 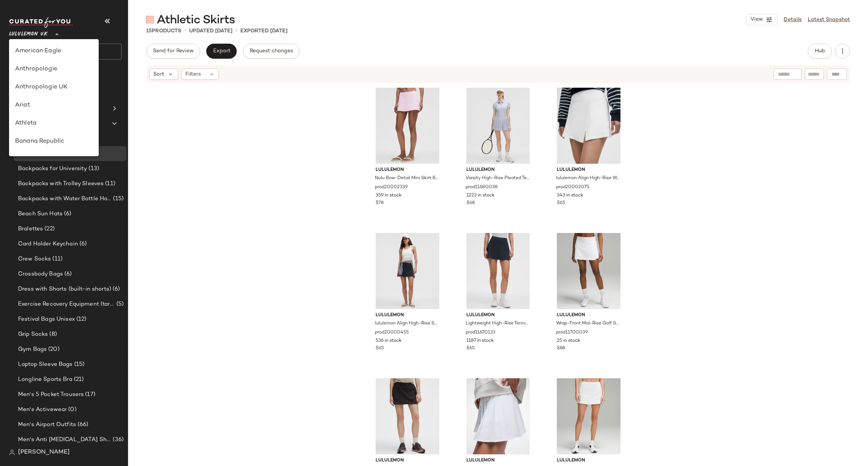 What do you see at coordinates (66, 304) in the screenshot?
I see `span: Exercise Recovery Equipment (target mobility + muscle recovery equipment)` at bounding box center [66, 304].